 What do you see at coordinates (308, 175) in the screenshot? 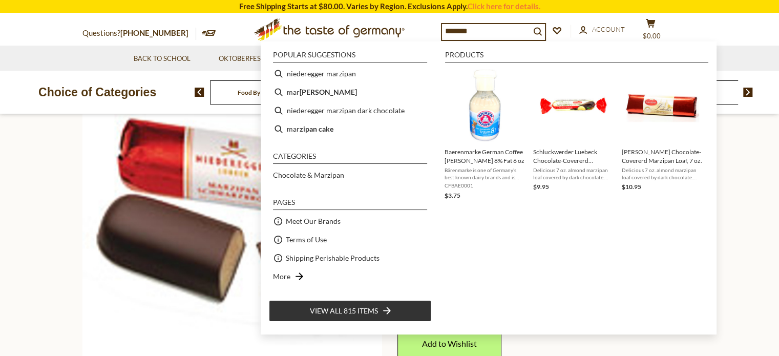
I see `a: Chocolate & Marzipan` at bounding box center [308, 175].